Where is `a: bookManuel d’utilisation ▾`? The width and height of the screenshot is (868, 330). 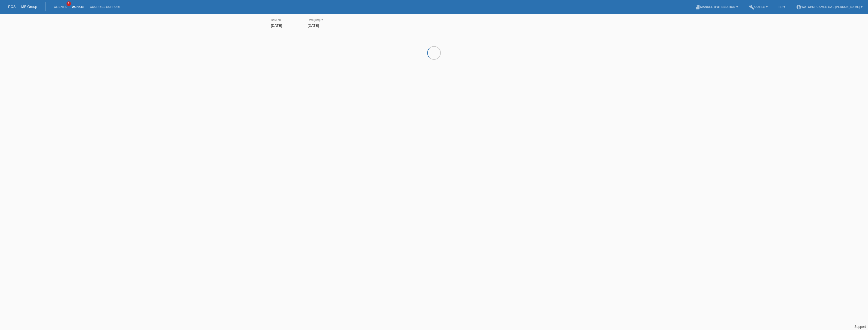
a: bookManuel d’utilisation ▾ is located at coordinates (716, 7).